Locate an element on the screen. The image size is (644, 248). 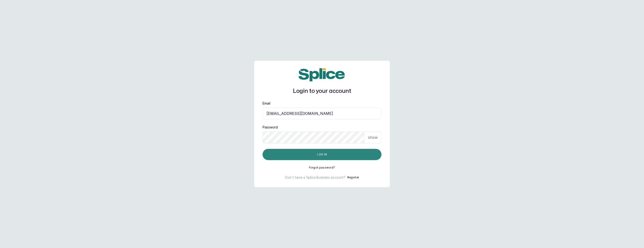
h1: Login to your account is located at coordinates (322, 91).